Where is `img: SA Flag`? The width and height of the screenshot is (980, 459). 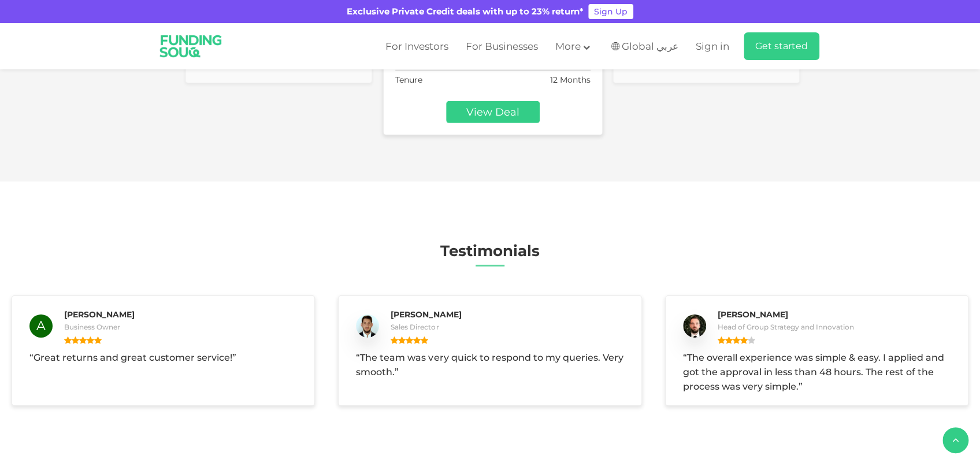 img: SA Flag is located at coordinates (615, 46).